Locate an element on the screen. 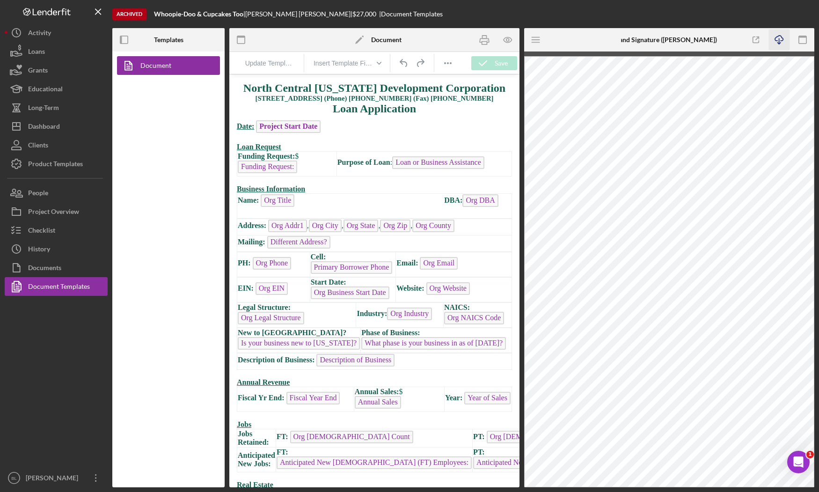 The height and width of the screenshot is (492, 819). div: Activity is located at coordinates (39, 34).